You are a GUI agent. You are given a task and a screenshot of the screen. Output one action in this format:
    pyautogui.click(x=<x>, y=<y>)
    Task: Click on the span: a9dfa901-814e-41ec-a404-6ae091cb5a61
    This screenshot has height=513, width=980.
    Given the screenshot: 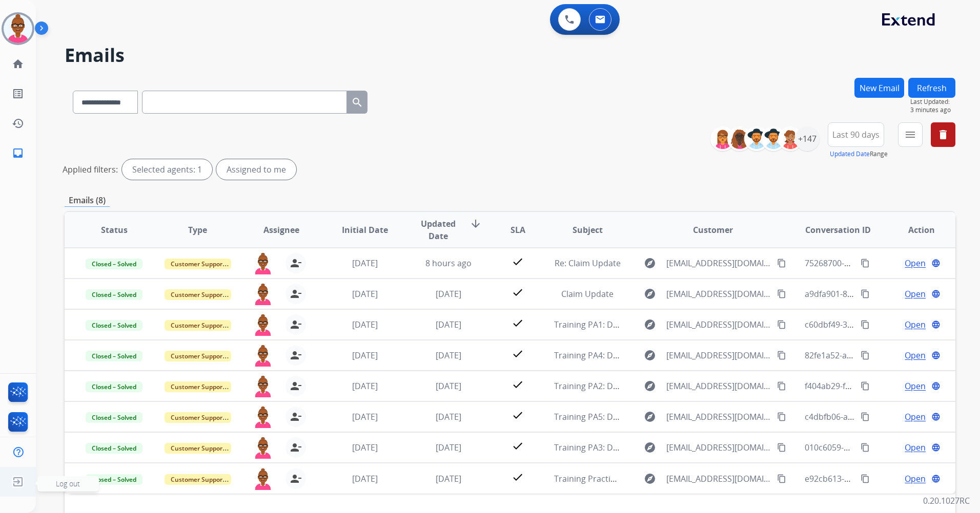 What is the action you would take?
    pyautogui.click(x=883, y=294)
    